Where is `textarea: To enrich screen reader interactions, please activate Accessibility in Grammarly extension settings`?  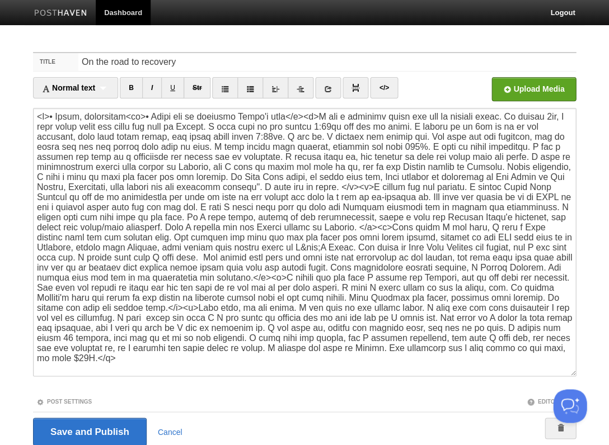 textarea: To enrich screen reader interactions, please activate Accessibility in Grammarly extension settings is located at coordinates (304, 242).